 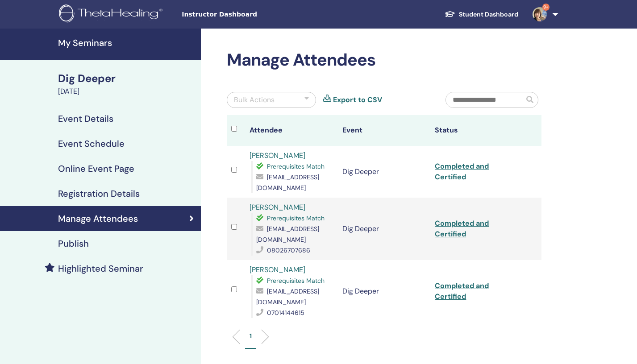 I want to click on h4: Event Schedule, so click(x=91, y=144).